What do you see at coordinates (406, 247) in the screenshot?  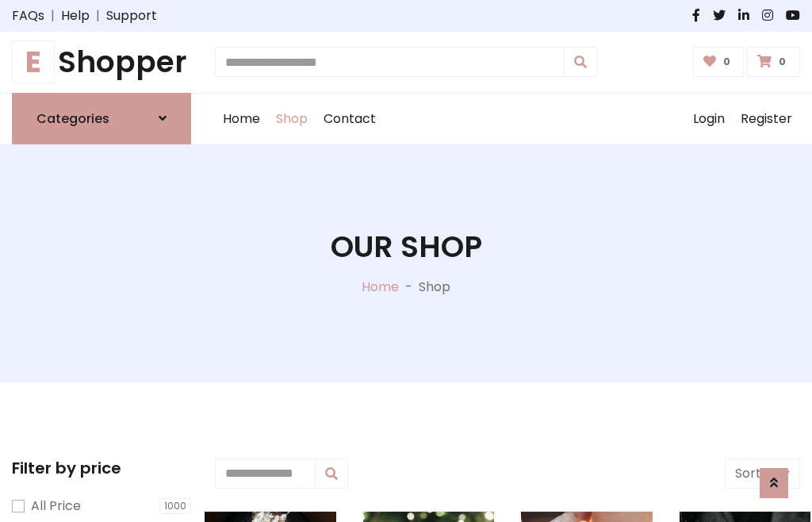 I see `h1: Our Shop` at bounding box center [406, 247].